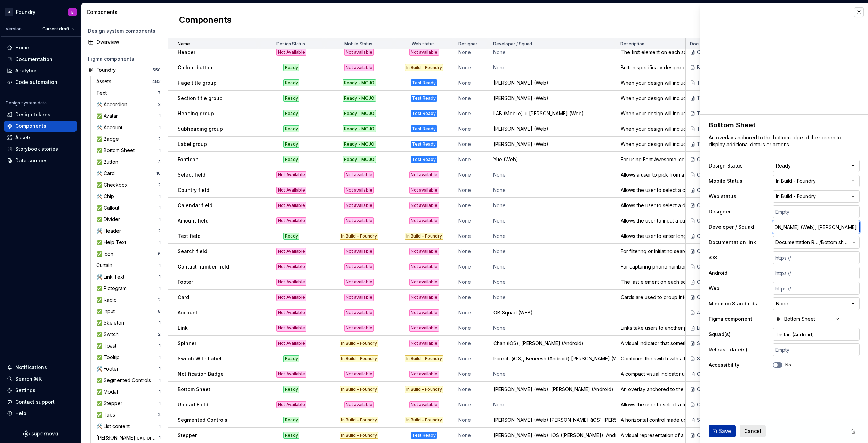 The image size is (868, 443). I want to click on div: Buttons, so click(706, 68).